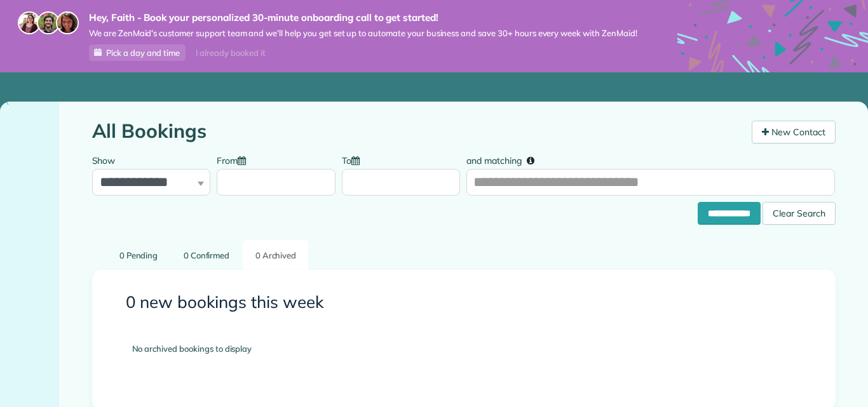 This screenshot has height=407, width=868. Describe the element at coordinates (207, 255) in the screenshot. I see `a: 0 Confirmed` at that location.